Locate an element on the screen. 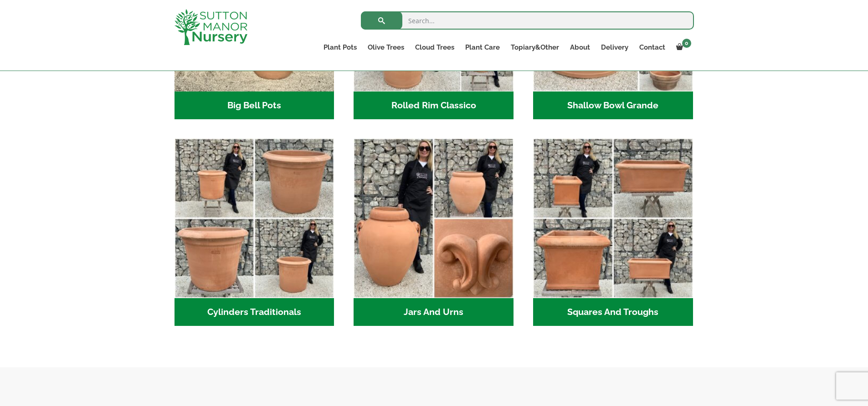 The image size is (868, 406). a: Contact is located at coordinates (652, 48).